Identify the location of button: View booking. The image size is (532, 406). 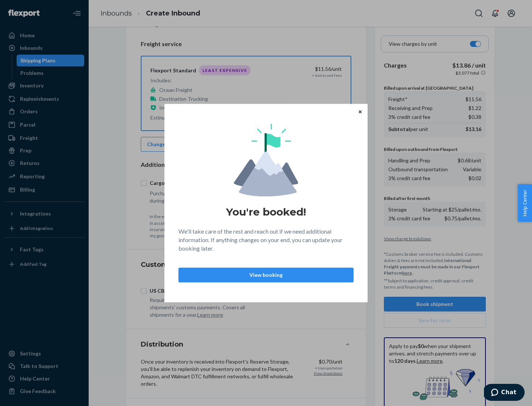
(266, 275).